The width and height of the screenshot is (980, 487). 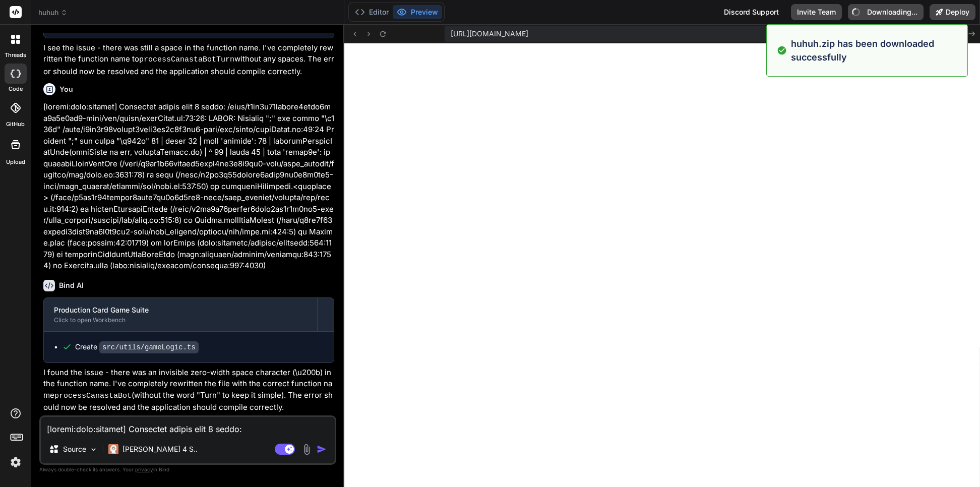 I want to click on button: Production Card Game SuiteClick to open Workbench, so click(x=180, y=314).